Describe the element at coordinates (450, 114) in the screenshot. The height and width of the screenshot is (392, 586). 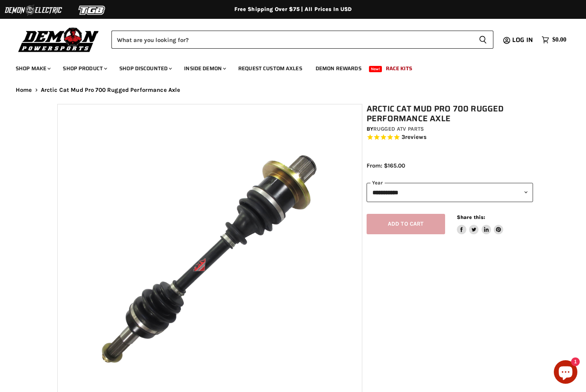
I see `h1: Arctic Cat Mud Pro 700 Rugged Performance Axle` at that location.